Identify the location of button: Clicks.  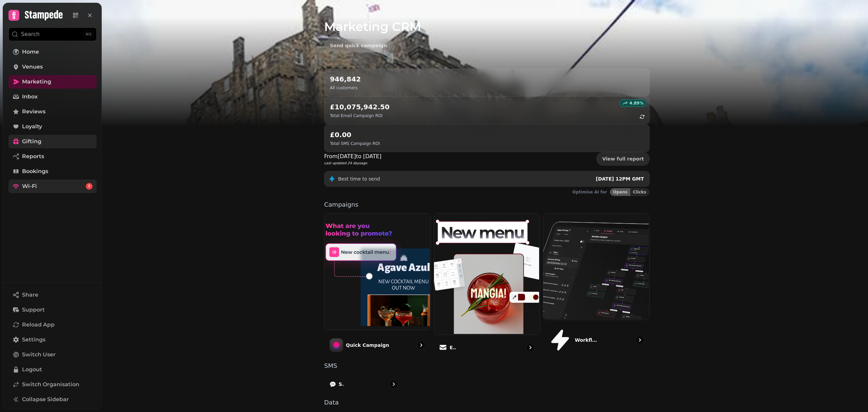
(640, 192).